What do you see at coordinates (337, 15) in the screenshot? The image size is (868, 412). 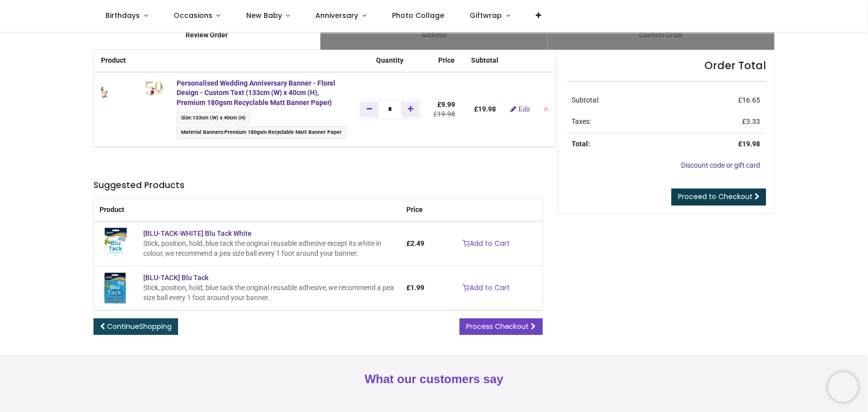 I see `span: Anniversary` at bounding box center [337, 15].